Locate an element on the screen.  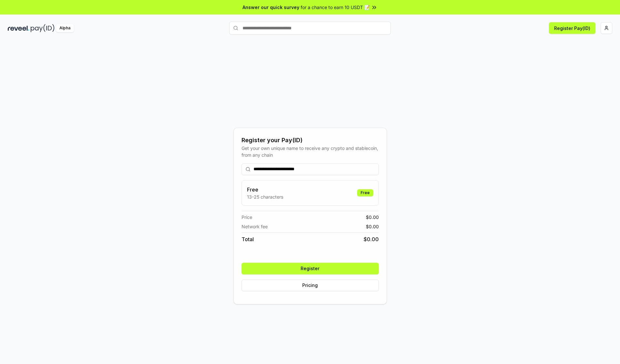
span: Total is located at coordinates (248, 239).